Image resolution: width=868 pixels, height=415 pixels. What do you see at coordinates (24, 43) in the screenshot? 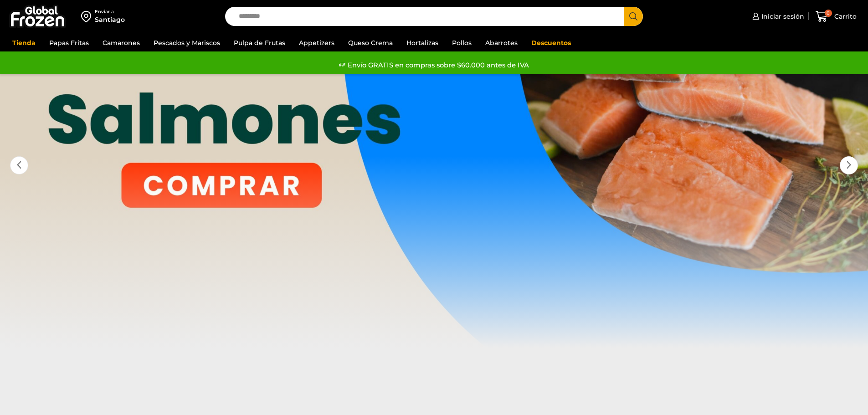
I see `a: Tienda` at bounding box center [24, 43].